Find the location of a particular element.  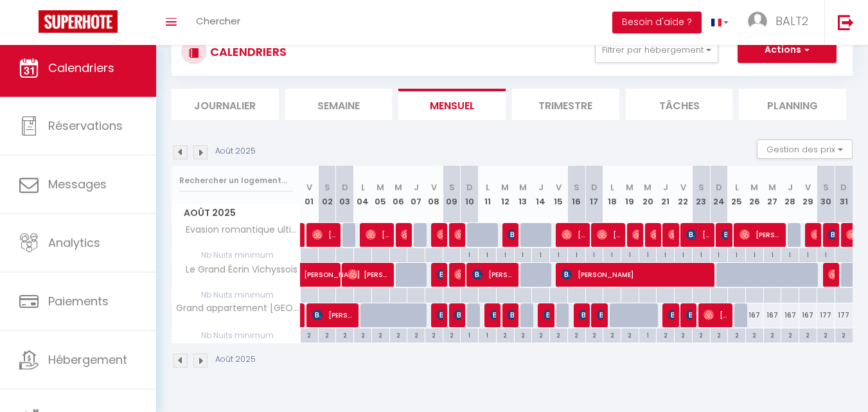

th: 31 is located at coordinates (844, 194).